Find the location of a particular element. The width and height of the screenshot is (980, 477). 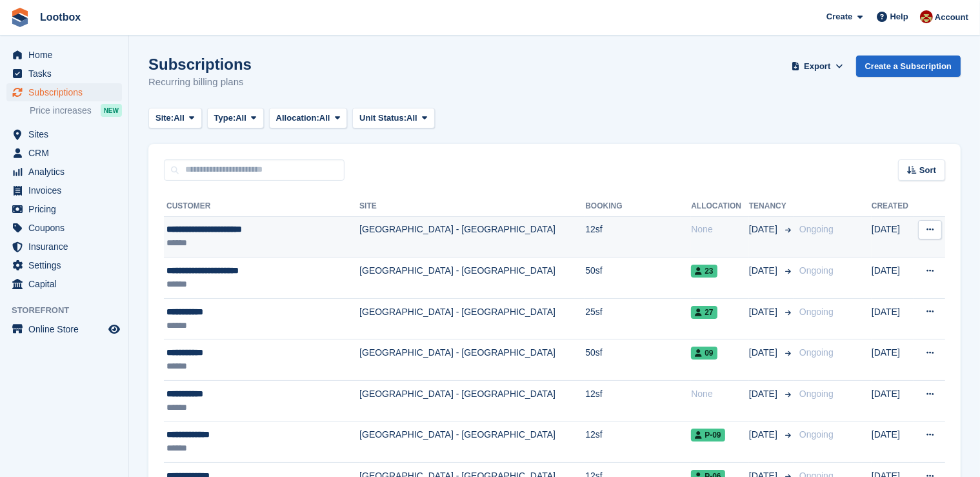

a: Price increases NEW is located at coordinates (76, 111).